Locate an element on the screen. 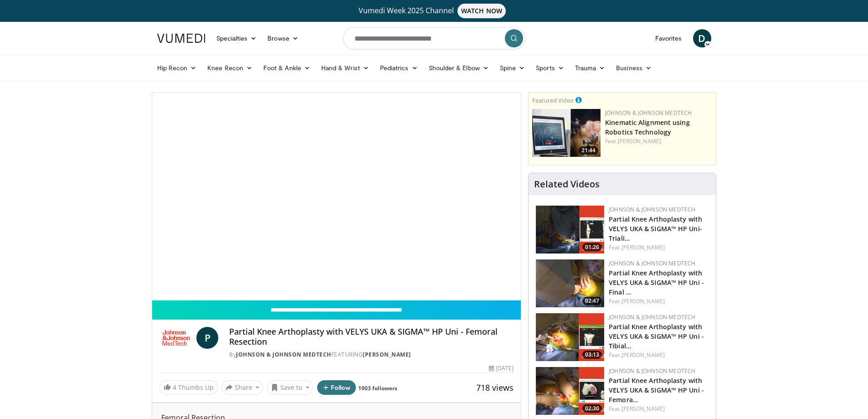  img: Johnson & Johnson MedTech is located at coordinates (177, 338).